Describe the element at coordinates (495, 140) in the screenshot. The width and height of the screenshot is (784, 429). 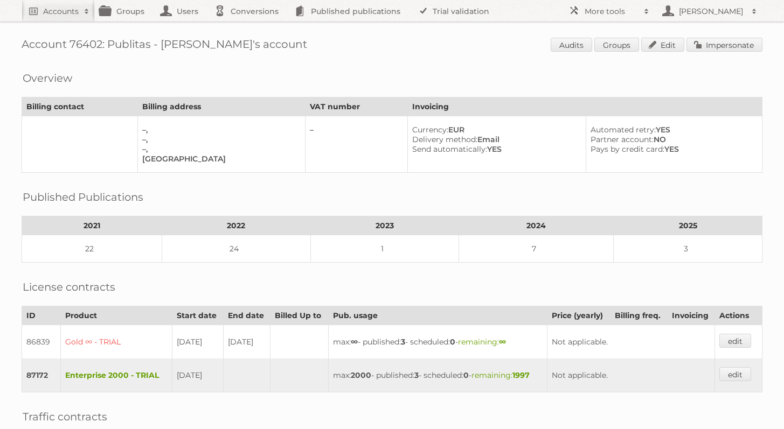
I see `div: Email` at that location.